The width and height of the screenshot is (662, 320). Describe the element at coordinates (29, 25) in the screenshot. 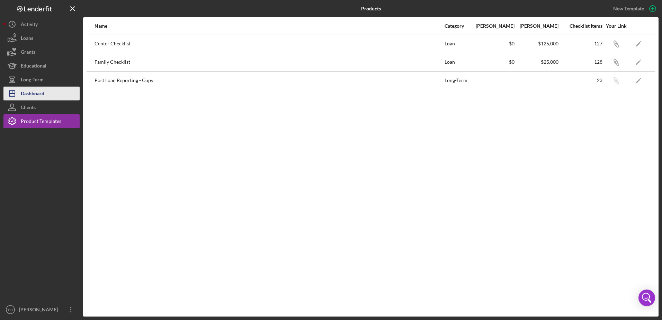

I see `div: Activity` at that location.